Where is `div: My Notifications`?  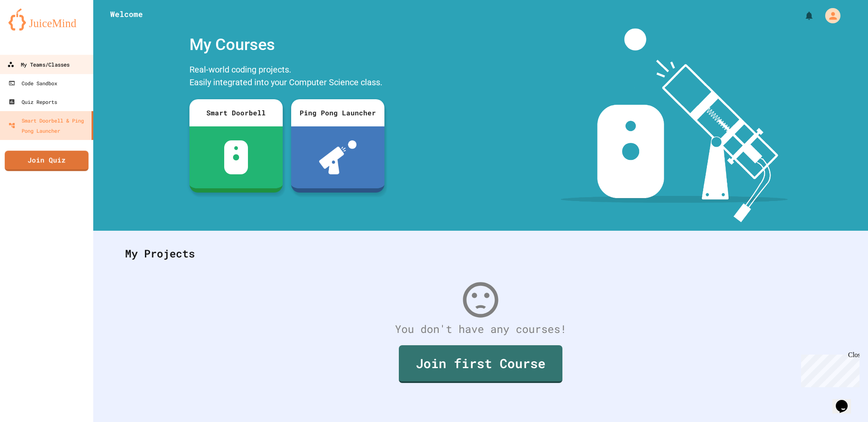 div: My Notifications is located at coordinates (802, 16).